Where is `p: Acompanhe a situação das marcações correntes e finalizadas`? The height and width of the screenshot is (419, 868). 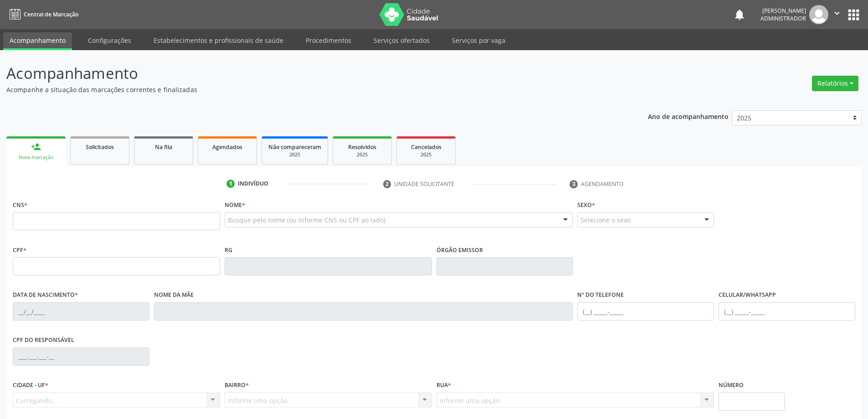 p: Acompanhe a situação das marcações correntes e finalizadas is located at coordinates (306, 89).